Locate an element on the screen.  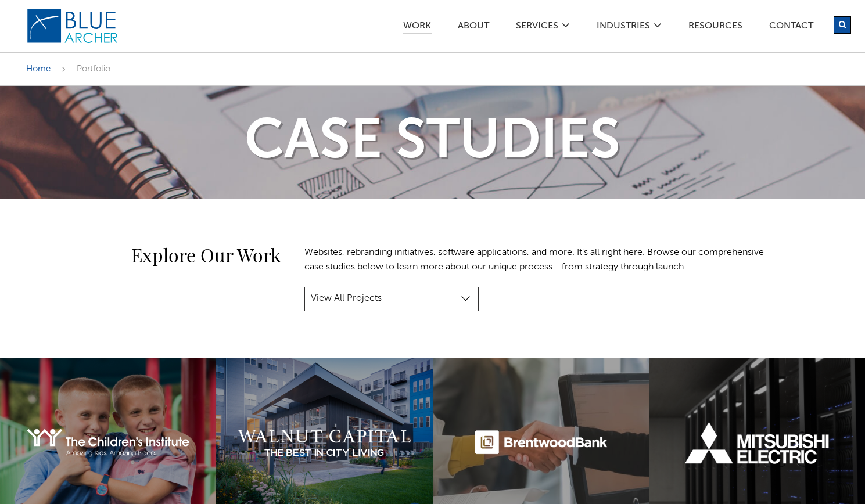
span: Portfolio is located at coordinates (93, 69).